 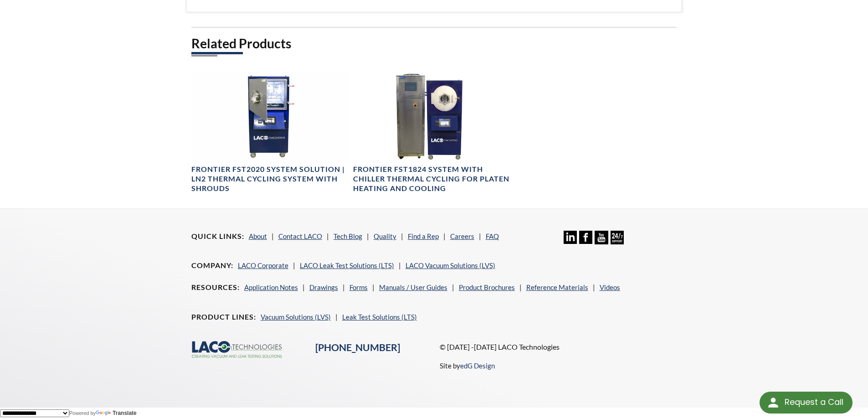 I want to click on a: LACO Vacuum Solutions (LVS), so click(x=450, y=265).